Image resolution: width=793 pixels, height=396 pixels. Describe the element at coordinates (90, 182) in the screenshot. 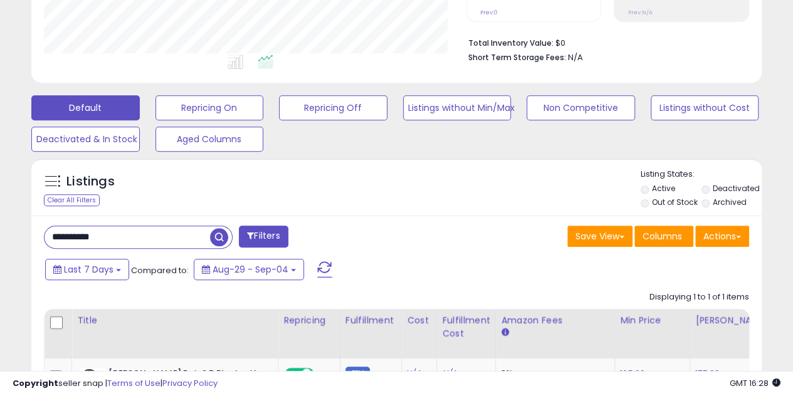

I see `h5: Listings` at that location.